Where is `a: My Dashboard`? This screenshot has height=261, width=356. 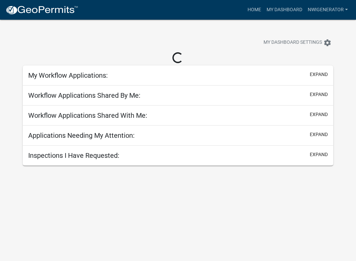
a: My Dashboard is located at coordinates (284, 10).